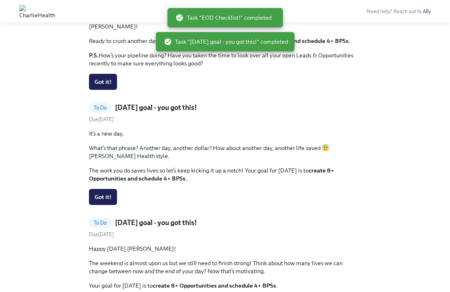 This screenshot has height=292, width=450. What do you see at coordinates (224, 18) in the screenshot?
I see `span: Task "EOD Checklist!" completed` at bounding box center [224, 18].